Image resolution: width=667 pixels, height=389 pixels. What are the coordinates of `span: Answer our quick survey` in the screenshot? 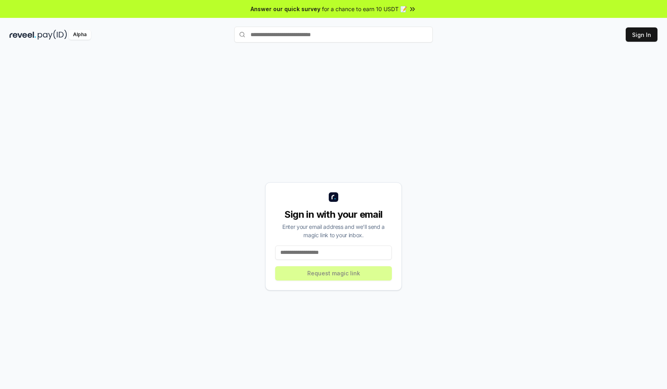 It's located at (285, 9).